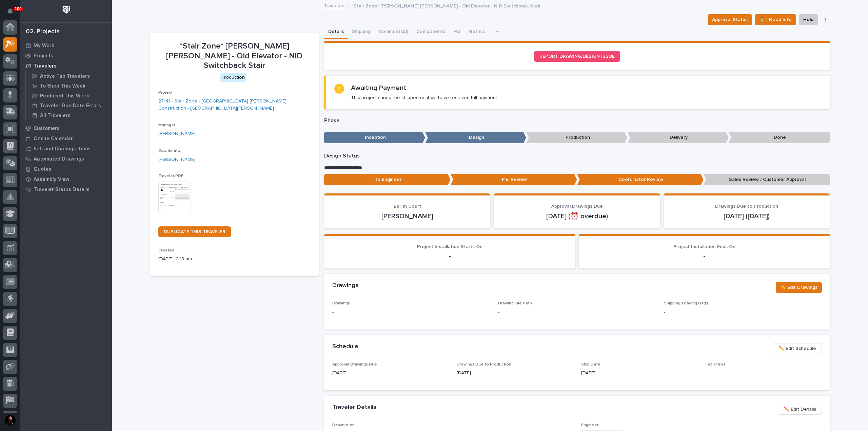 This screenshot has width=868, height=431. Describe the element at coordinates (69, 115) in the screenshot. I see `a: All Travelers` at that location.